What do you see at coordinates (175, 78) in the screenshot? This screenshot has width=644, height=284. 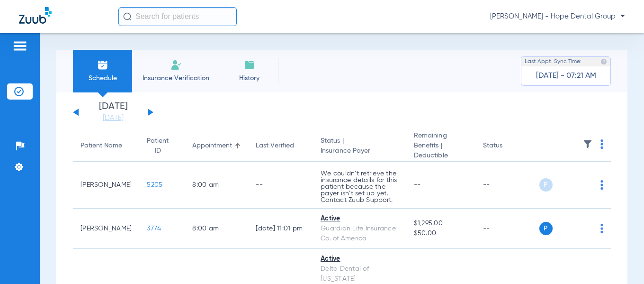 I see `span: Insurance Verification` at bounding box center [175, 78].